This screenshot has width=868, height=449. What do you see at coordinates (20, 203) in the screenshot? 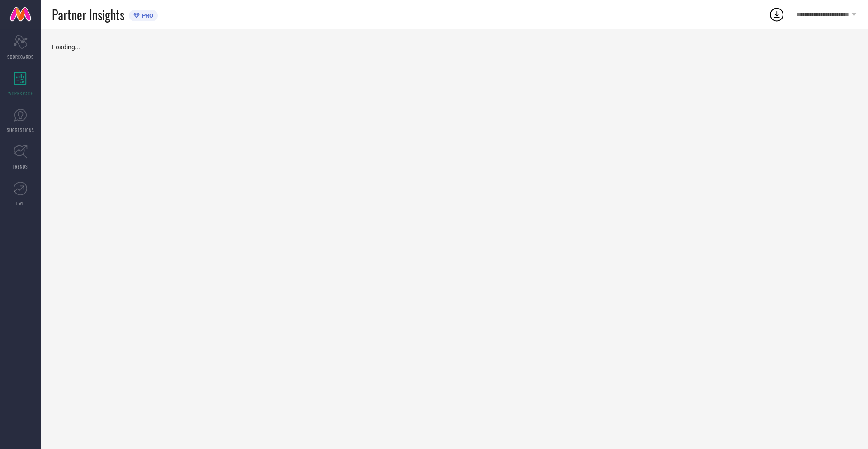
I see `span: FWD` at bounding box center [20, 203].